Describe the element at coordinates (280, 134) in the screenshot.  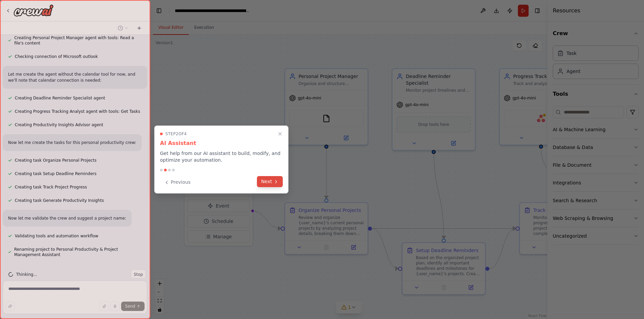
I see `button: Close walkthrough` at that location.